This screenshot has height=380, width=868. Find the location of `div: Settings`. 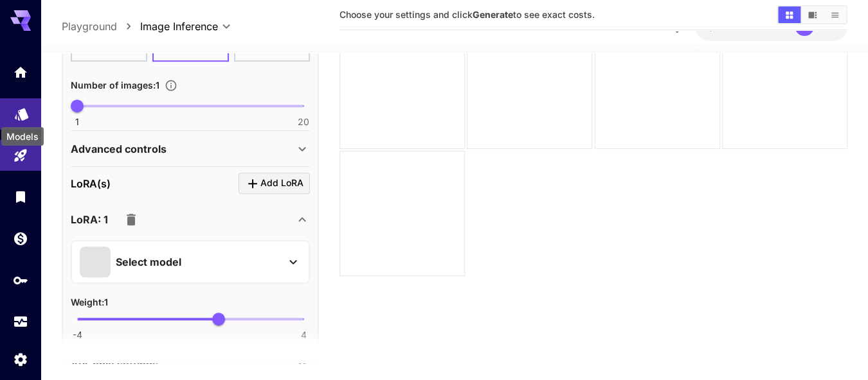

div: Settings is located at coordinates (21, 359).